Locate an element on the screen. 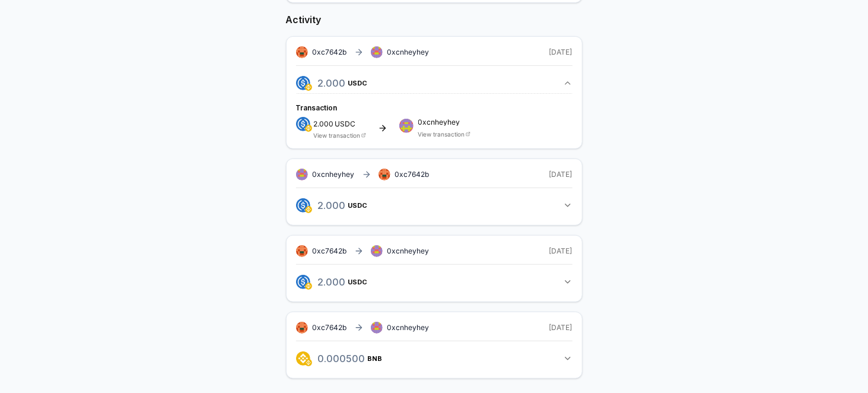 The image size is (868, 393). h2: Activity is located at coordinates (434, 20).